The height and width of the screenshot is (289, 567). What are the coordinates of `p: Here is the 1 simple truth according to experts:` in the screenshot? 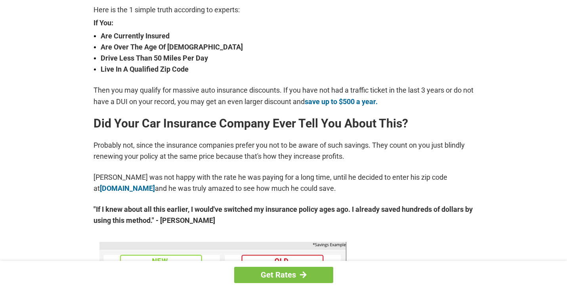 It's located at (284, 10).